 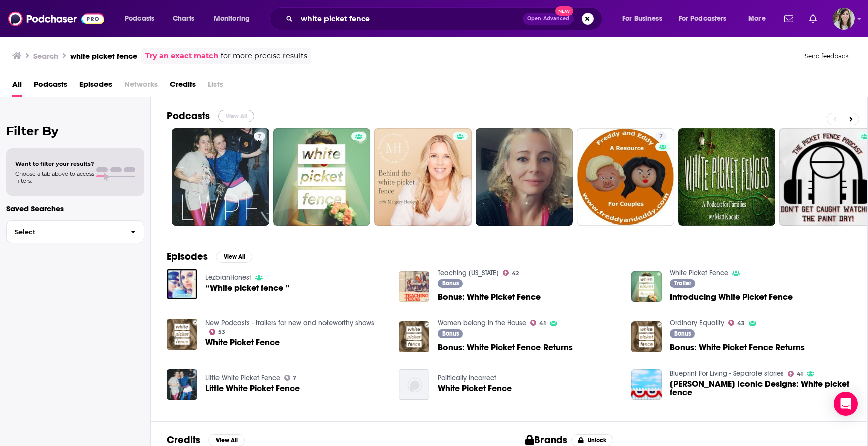 I want to click on h2: Podcasts, so click(x=188, y=116).